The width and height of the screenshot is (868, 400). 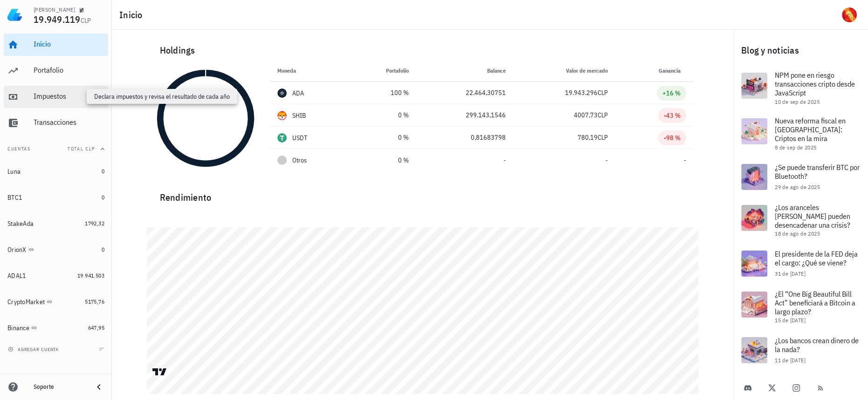 I want to click on a: OrionX 0, so click(x=56, y=250).